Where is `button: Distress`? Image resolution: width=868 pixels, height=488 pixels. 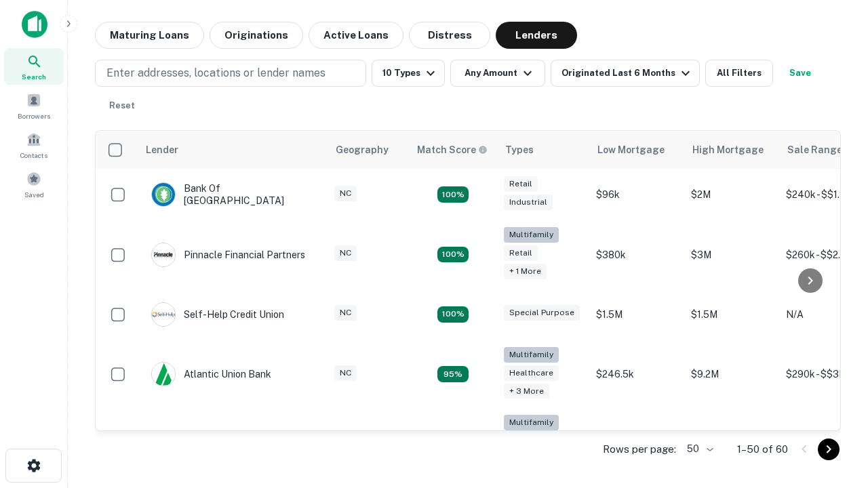 button: Distress is located at coordinates (449, 35).